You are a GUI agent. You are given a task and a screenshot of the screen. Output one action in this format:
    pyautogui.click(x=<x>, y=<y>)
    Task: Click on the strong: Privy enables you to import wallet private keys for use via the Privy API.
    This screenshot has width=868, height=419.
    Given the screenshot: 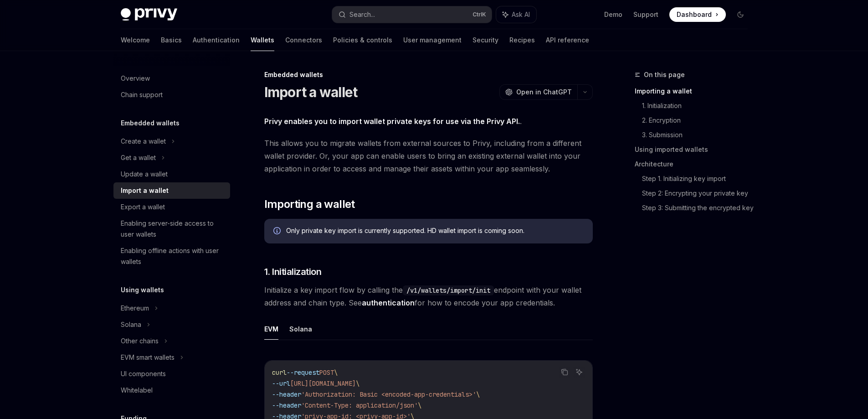 What is the action you would take?
    pyautogui.click(x=392, y=121)
    